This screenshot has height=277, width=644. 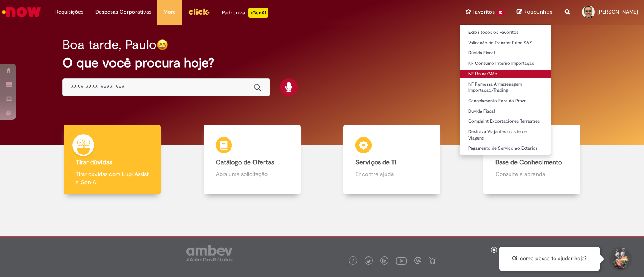 I want to click on a: Pagamento de Serviço ao Exterior, so click(x=505, y=148).